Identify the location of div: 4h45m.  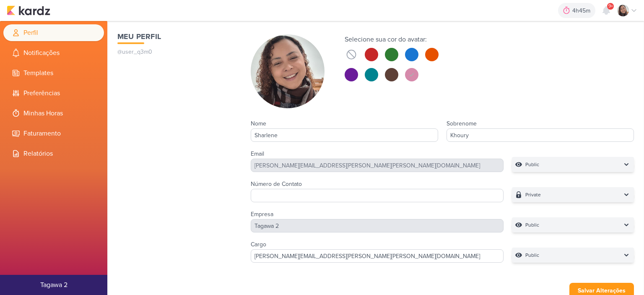
(582, 10).